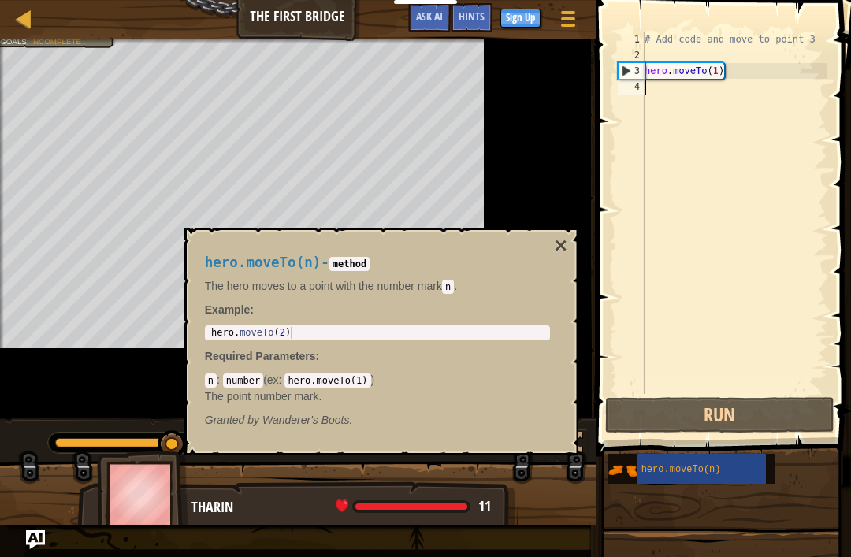 This screenshot has height=557, width=851. I want to click on div: 1, so click(631, 39).